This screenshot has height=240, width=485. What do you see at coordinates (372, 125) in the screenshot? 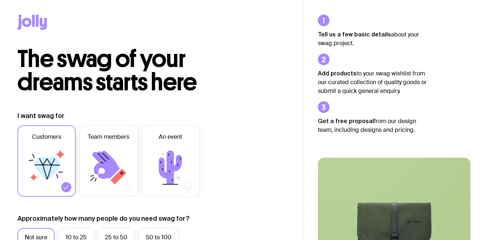
I see `p: from our design team, including designs and pricing.` at bounding box center [372, 125].